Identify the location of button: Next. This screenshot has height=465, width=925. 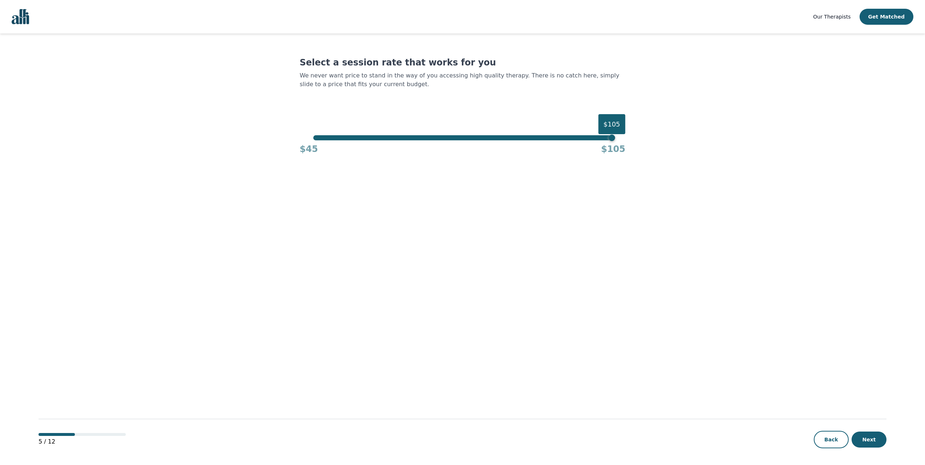
(869, 440).